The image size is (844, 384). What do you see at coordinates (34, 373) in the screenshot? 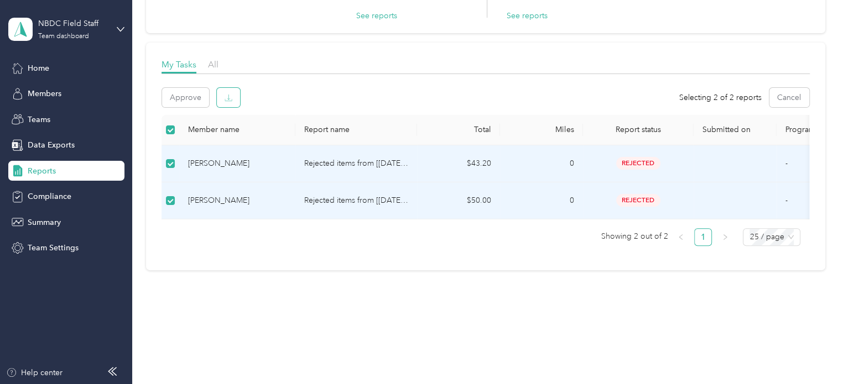
I see `button: Help center` at bounding box center [34, 373].